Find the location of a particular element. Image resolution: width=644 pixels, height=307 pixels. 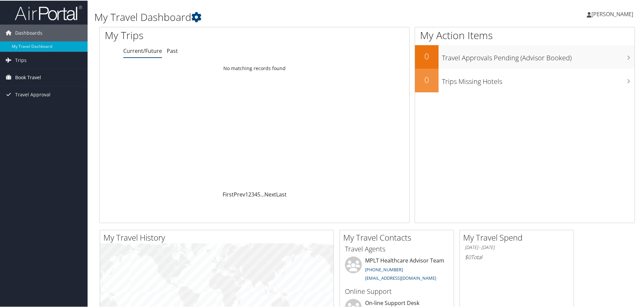

span: Dashboards is located at coordinates (29, 33).